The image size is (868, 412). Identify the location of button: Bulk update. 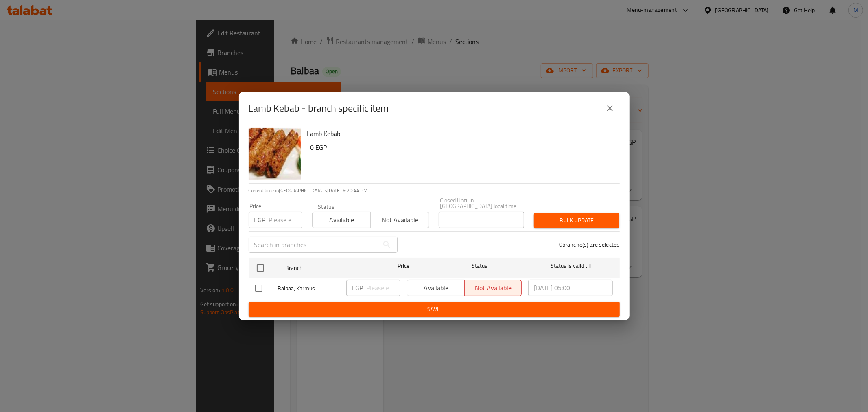
(576, 220).